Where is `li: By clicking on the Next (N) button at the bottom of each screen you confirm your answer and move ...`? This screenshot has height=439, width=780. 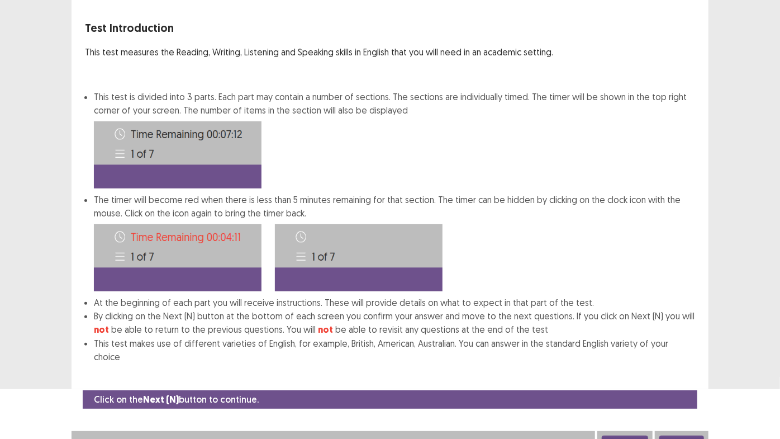 li: By clicking on the Next (N) button at the bottom of each screen you confirm your answer and move ... is located at coordinates (395, 323).